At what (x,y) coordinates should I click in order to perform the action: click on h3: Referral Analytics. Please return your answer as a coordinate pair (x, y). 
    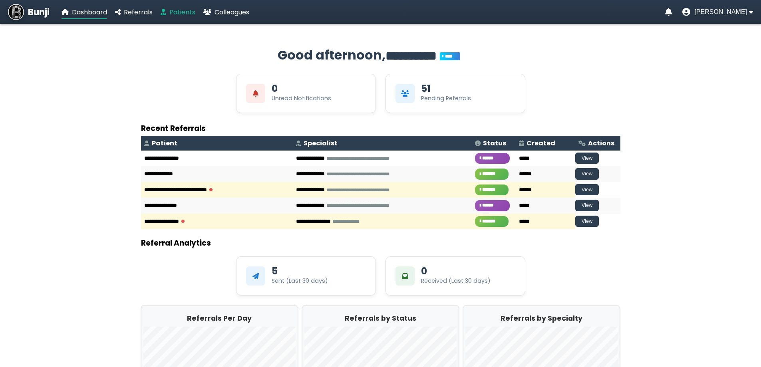
    Looking at the image, I should click on (381, 243).